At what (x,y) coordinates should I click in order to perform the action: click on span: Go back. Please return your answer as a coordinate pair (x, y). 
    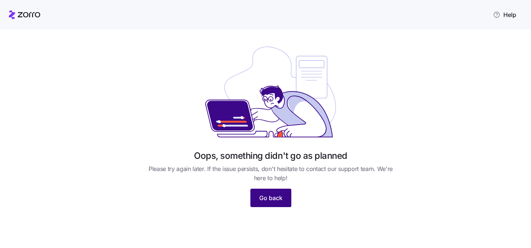
    Looking at the image, I should click on (271, 198).